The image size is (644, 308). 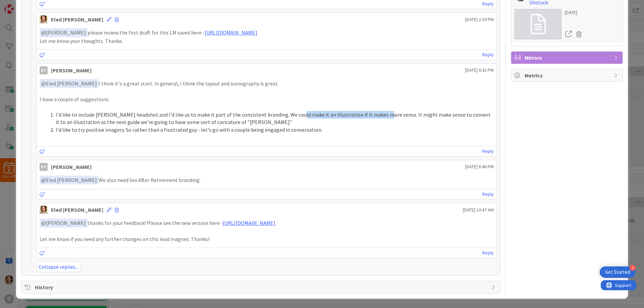 I want to click on p: please review the first draft for this LM saved here -, so click(x=267, y=32).